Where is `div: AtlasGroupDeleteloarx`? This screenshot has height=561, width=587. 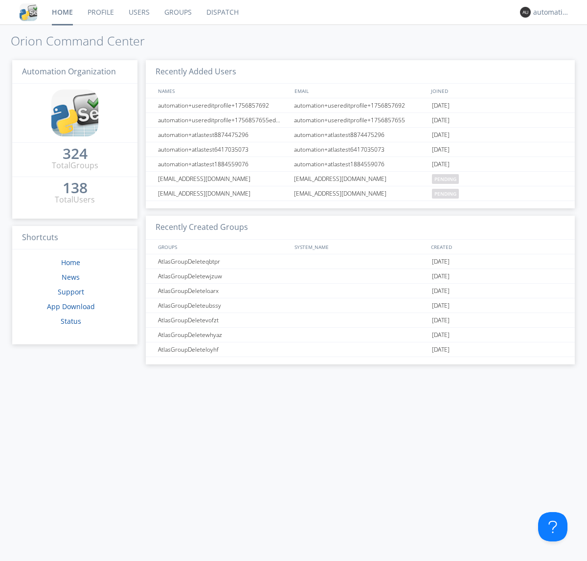
div: AtlasGroupDeleteloarx is located at coordinates (223, 290).